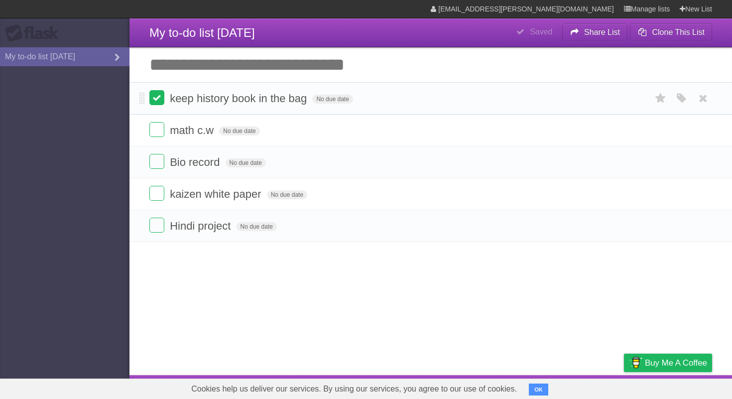  I want to click on b: Clone This List, so click(678, 32).